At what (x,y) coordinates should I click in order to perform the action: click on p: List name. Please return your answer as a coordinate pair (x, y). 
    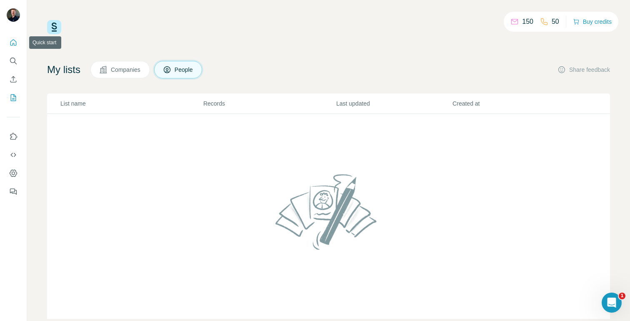
    Looking at the image, I should click on (131, 103).